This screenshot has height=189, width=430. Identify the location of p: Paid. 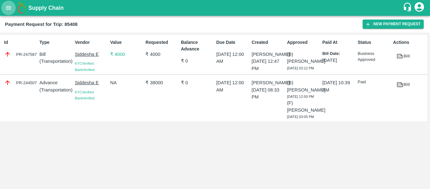
(374, 82).